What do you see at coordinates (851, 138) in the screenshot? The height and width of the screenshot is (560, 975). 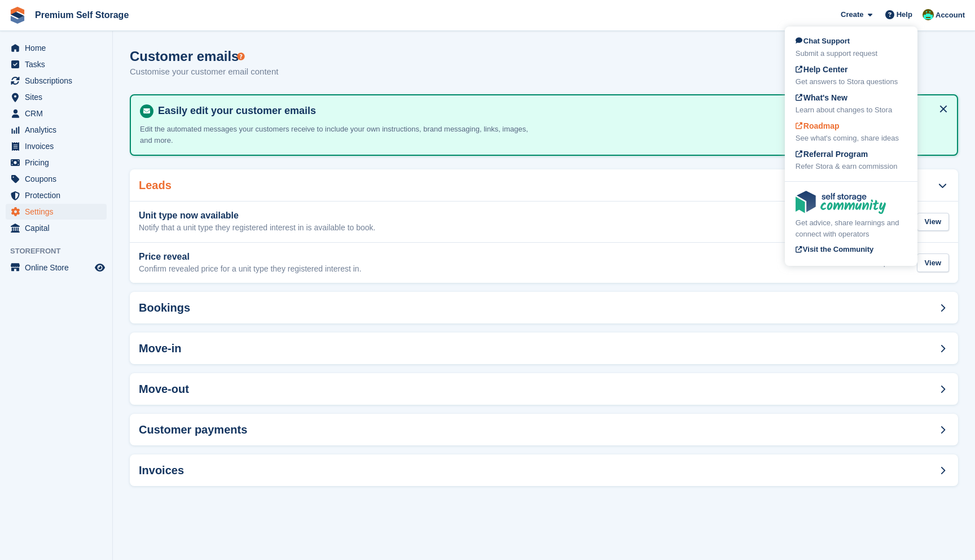 I see `div: See what's coming, share ideas` at bounding box center [851, 138].